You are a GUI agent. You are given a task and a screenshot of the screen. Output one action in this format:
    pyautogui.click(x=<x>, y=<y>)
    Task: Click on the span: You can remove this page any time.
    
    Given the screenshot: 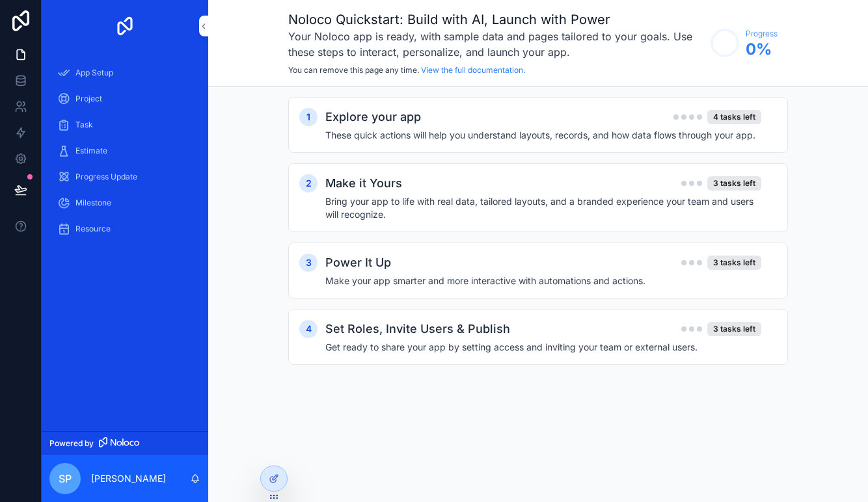 What is the action you would take?
    pyautogui.click(x=354, y=69)
    